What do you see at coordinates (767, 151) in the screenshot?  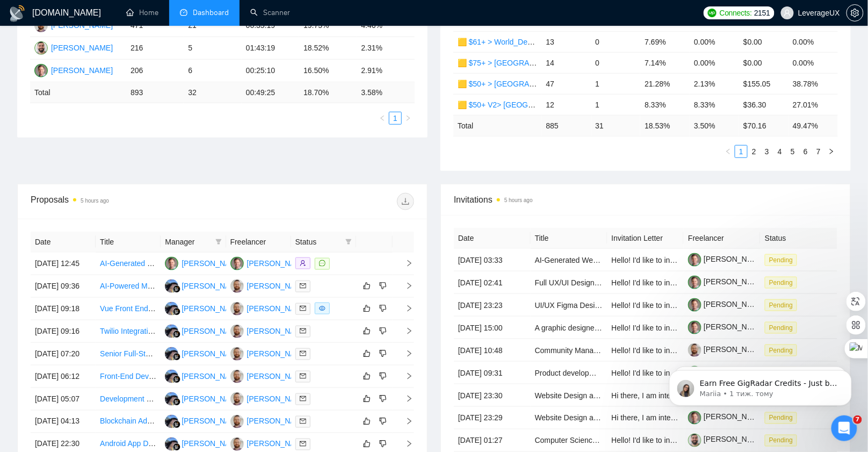 I see `a: 3` at bounding box center [767, 151].